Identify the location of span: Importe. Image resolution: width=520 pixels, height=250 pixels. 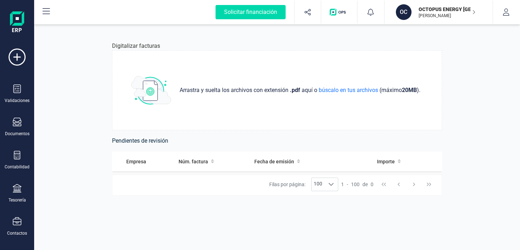
(386, 161).